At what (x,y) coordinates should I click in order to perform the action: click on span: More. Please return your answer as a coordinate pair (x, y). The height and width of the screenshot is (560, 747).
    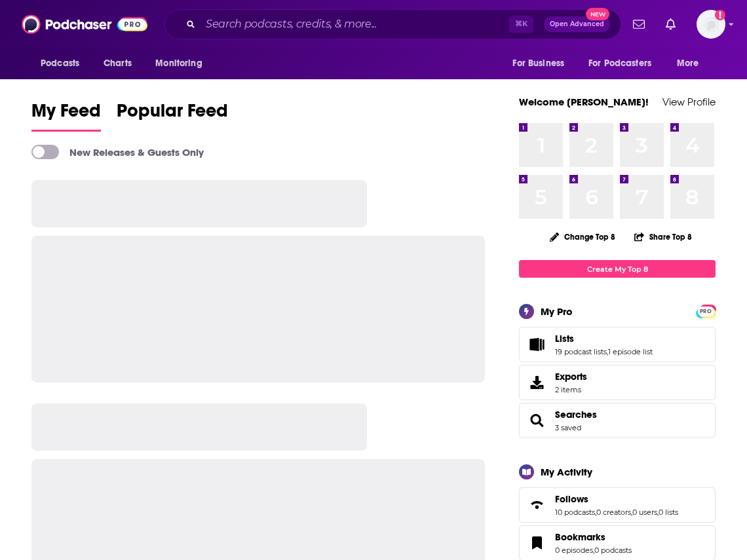
    Looking at the image, I should click on (687, 64).